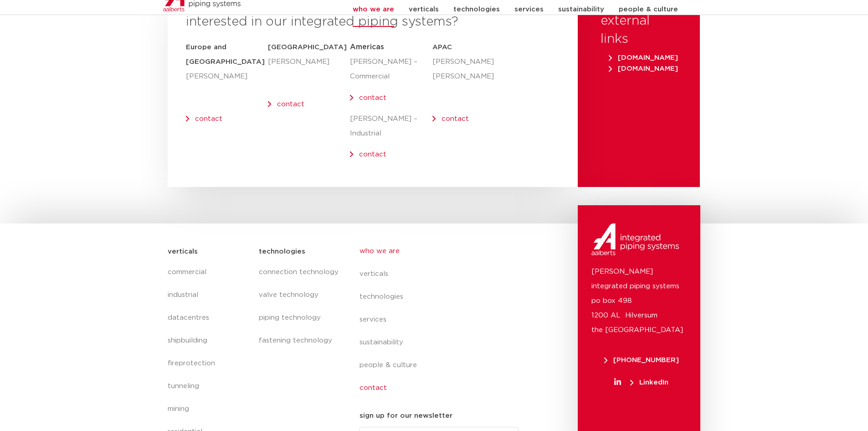 This screenshot has height=431, width=868. What do you see at coordinates (300, 318) in the screenshot?
I see `a: piping technology` at bounding box center [300, 318].